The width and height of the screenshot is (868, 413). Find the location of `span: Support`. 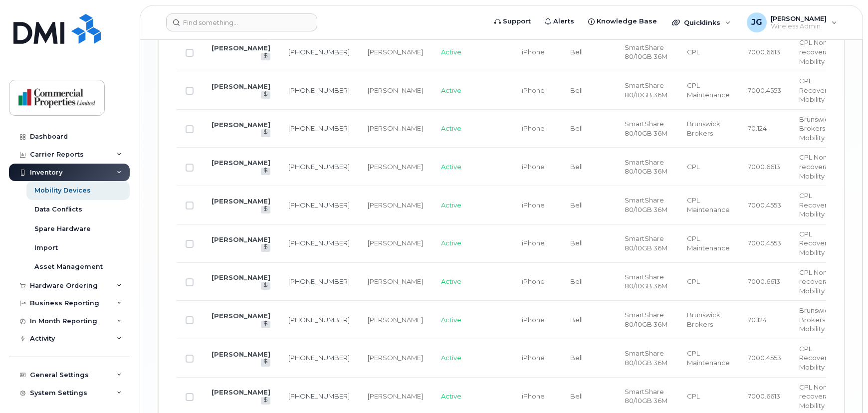

span: Support is located at coordinates (517, 21).